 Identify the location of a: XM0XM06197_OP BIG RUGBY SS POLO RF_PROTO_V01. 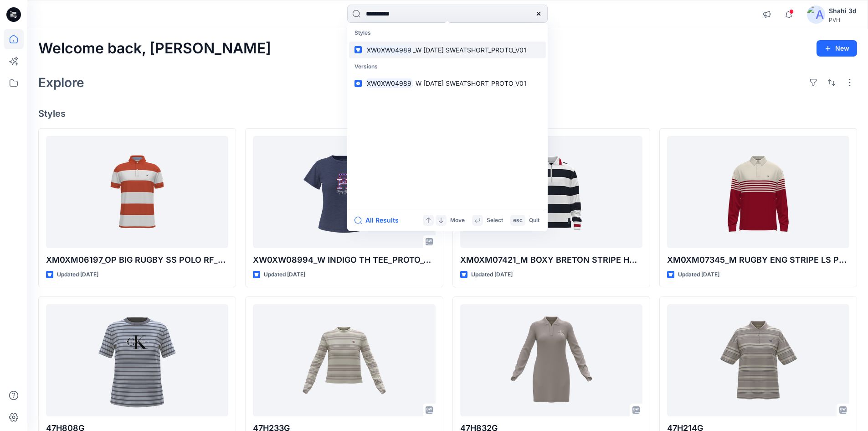
(137, 192).